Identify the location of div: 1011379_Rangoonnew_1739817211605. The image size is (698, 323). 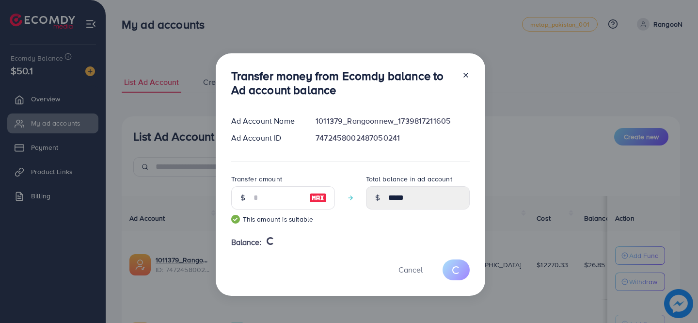
(392, 121).